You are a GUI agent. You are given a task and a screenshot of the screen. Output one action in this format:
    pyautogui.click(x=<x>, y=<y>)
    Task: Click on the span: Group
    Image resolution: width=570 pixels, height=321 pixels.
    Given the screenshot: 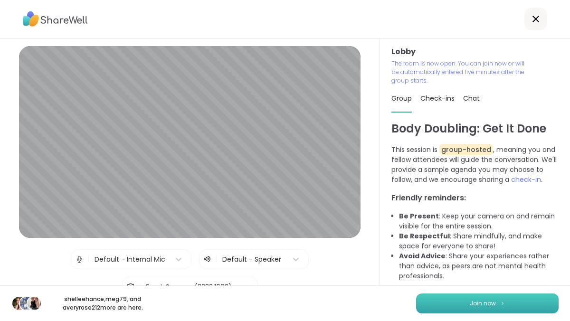 What is the action you would take?
    pyautogui.click(x=402, y=98)
    